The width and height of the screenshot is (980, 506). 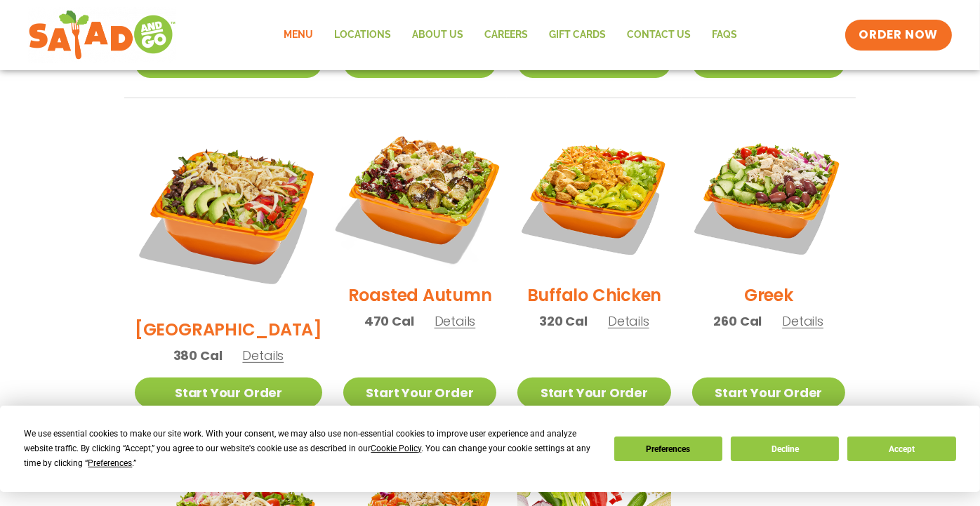 What do you see at coordinates (310, 448) in the screenshot?
I see `div: We use essential cookies to make our site work. With your consent, we may also use non-essential ...` at bounding box center [310, 448].